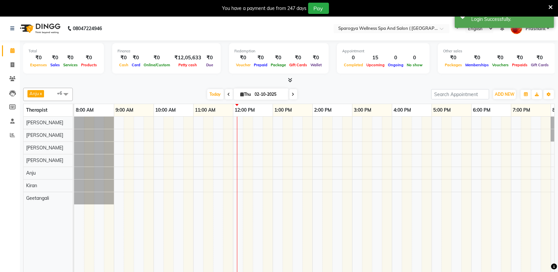 The height and width of the screenshot is (272, 558). Describe the element at coordinates (316, 65) in the screenshot. I see `span: Wallet` at that location.